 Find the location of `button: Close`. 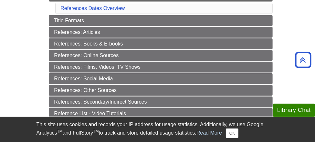

button: Close is located at coordinates (232, 134).